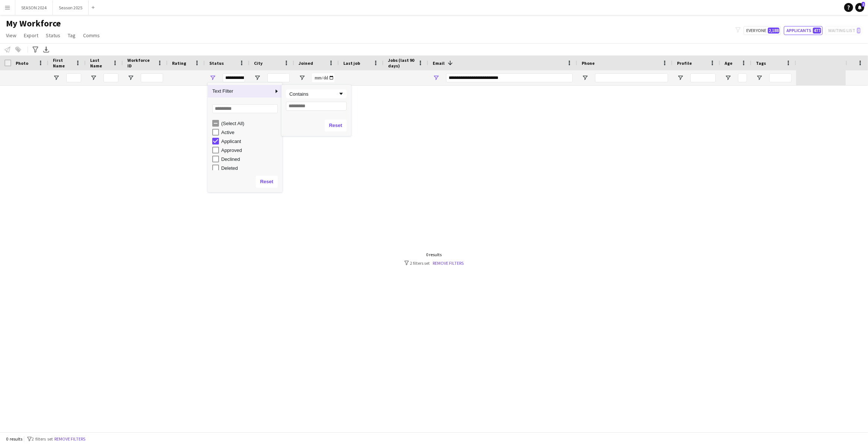  I want to click on input: Email Filter Input, so click(509, 78).